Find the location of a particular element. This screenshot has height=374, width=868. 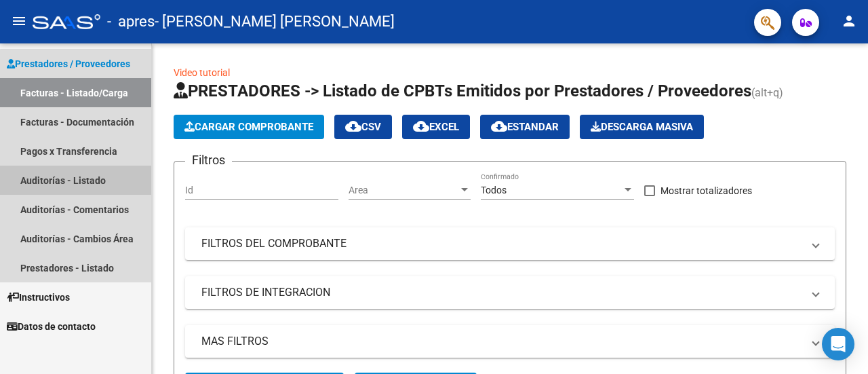

span: - apres is located at coordinates (131, 22).